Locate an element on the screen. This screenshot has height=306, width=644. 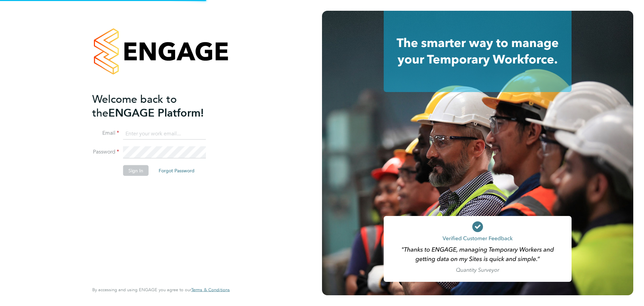
h2: ENGAGE Platform! is located at coordinates (158, 106).